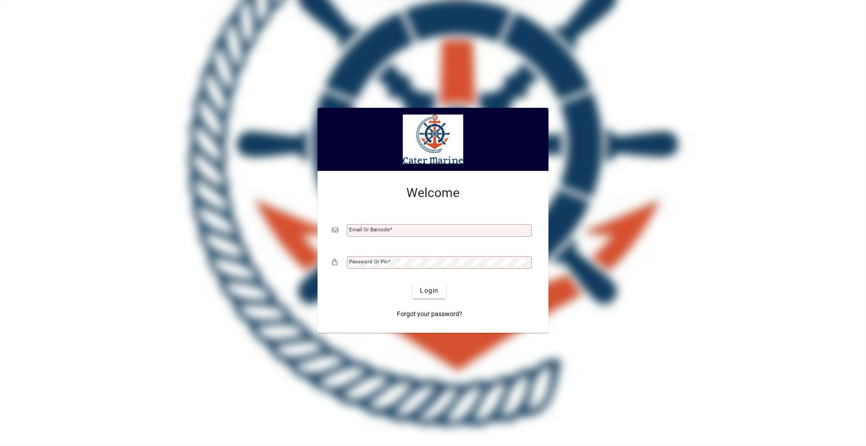 Image resolution: width=866 pixels, height=446 pixels. Describe the element at coordinates (369, 230) in the screenshot. I see `mat-label: Email or Barcode` at that location.